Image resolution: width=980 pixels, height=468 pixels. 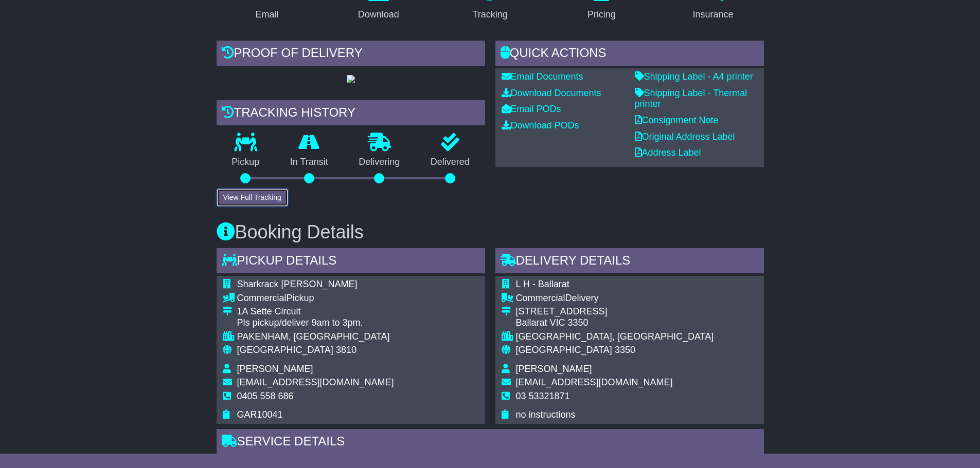 What do you see at coordinates (315, 323) in the screenshot?
I see `div: Pls pickup/deliver 9am to 3pm.` at bounding box center [315, 323].